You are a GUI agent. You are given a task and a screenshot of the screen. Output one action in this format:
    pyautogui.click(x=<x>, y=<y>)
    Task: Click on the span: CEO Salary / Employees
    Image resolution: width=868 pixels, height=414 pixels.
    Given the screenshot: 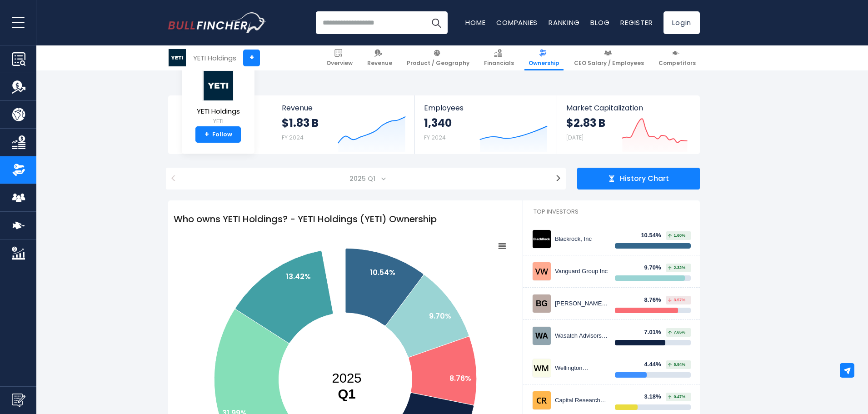 What is the action you would take?
    pyautogui.click(x=609, y=63)
    